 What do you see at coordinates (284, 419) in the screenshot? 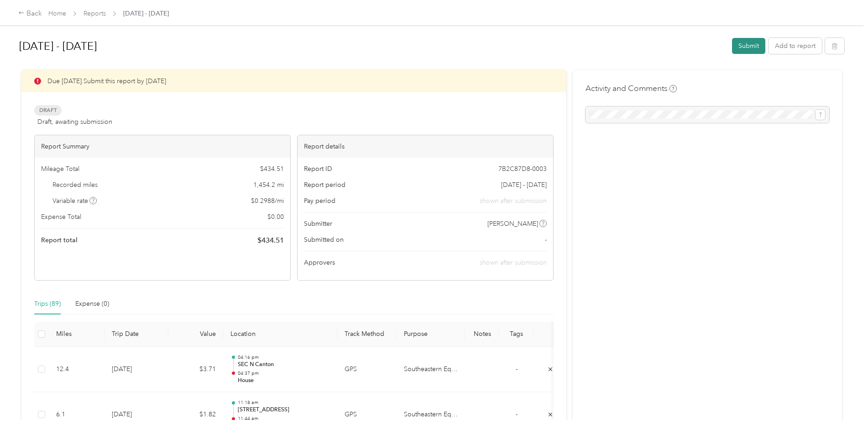
I see `p: 11:44 am` at bounding box center [284, 419].